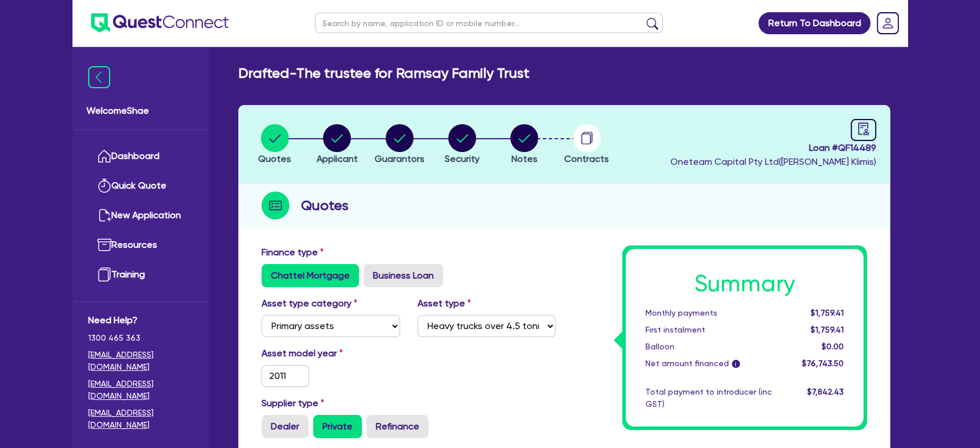 The height and width of the screenshot is (448, 980). What do you see at coordinates (337, 159) in the screenshot?
I see `span: Applicant` at bounding box center [337, 159].